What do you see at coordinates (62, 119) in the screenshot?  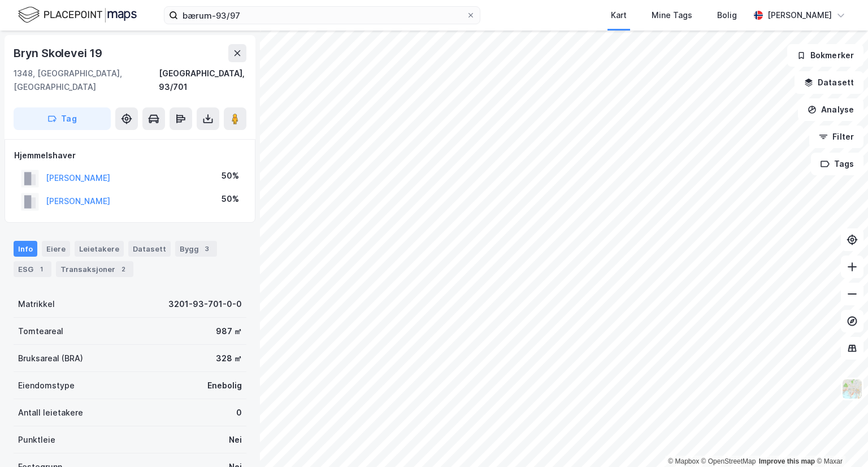 I see `button: Tag` at bounding box center [62, 119].